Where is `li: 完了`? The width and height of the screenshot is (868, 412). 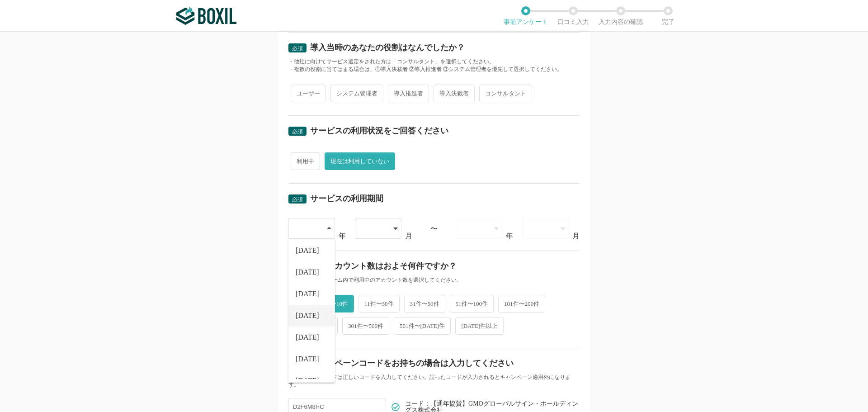
li: 完了 is located at coordinates (667, 16).